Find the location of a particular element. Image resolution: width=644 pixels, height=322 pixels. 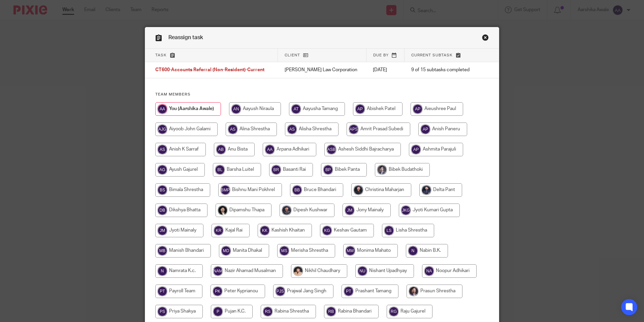

span: Task is located at coordinates (161, 55).